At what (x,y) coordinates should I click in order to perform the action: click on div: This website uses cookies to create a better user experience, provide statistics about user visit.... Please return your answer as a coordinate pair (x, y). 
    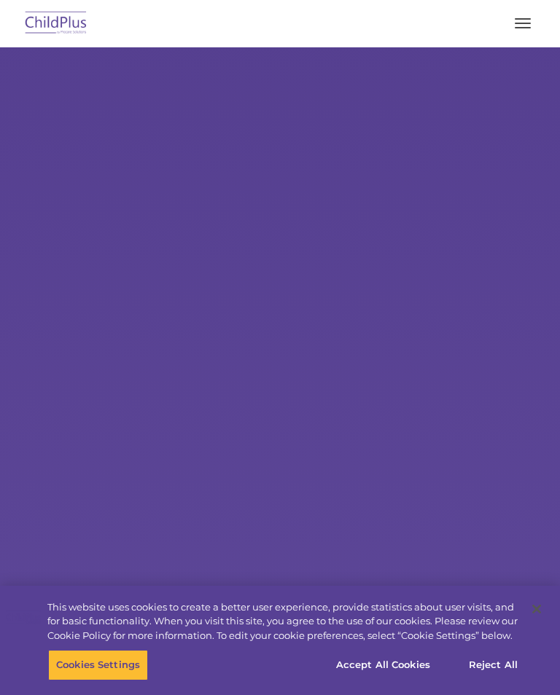
    Looking at the image, I should click on (283, 622).